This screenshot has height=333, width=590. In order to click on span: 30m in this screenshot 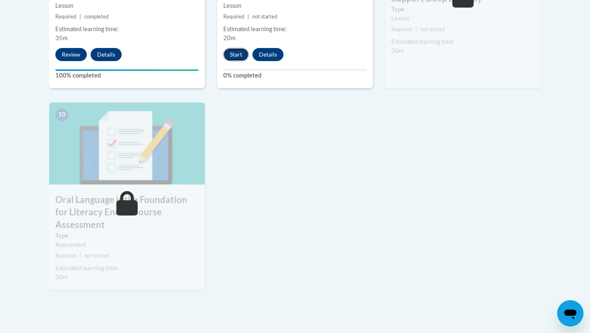, I will do `click(398, 50)`.